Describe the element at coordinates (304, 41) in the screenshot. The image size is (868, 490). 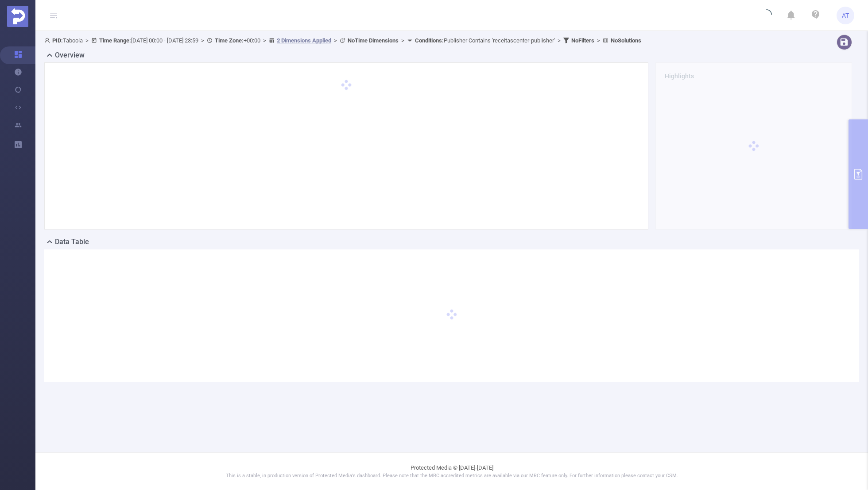
I see `u: 2 Dimensions Applied` at that location.